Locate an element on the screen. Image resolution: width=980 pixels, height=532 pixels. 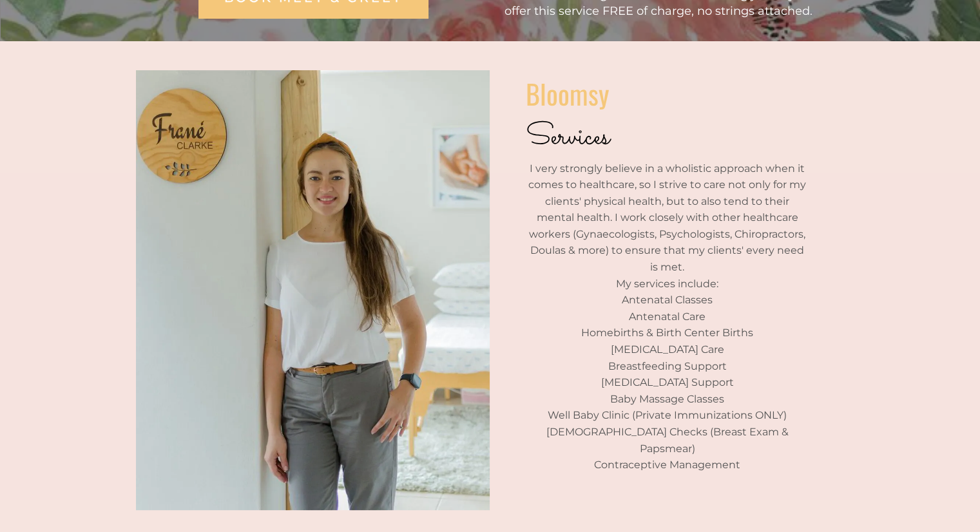
p: Contraceptive Management is located at coordinates (668, 465).